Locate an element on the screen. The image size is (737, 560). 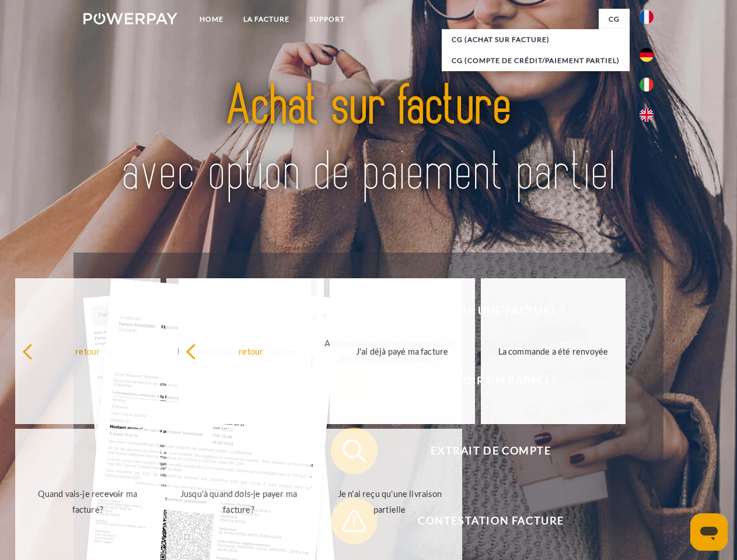
a: CG (Compte de crédit/paiement partiel) is located at coordinates (536, 61).